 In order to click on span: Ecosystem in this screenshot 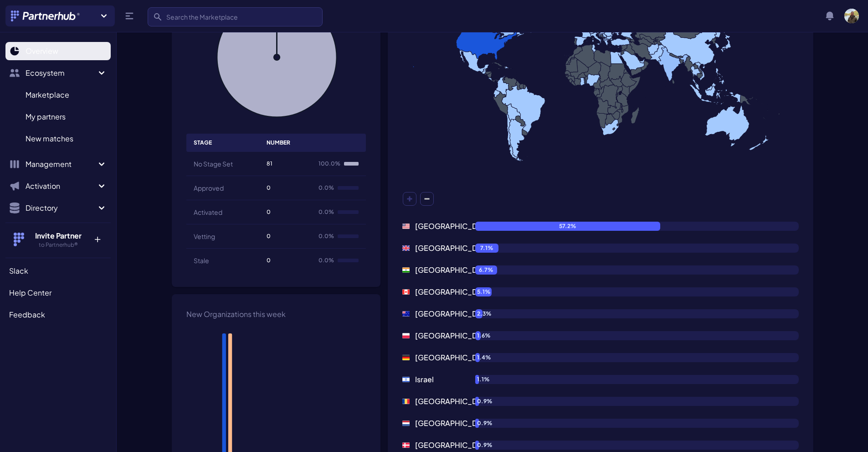, I will do `click(60, 73)`.